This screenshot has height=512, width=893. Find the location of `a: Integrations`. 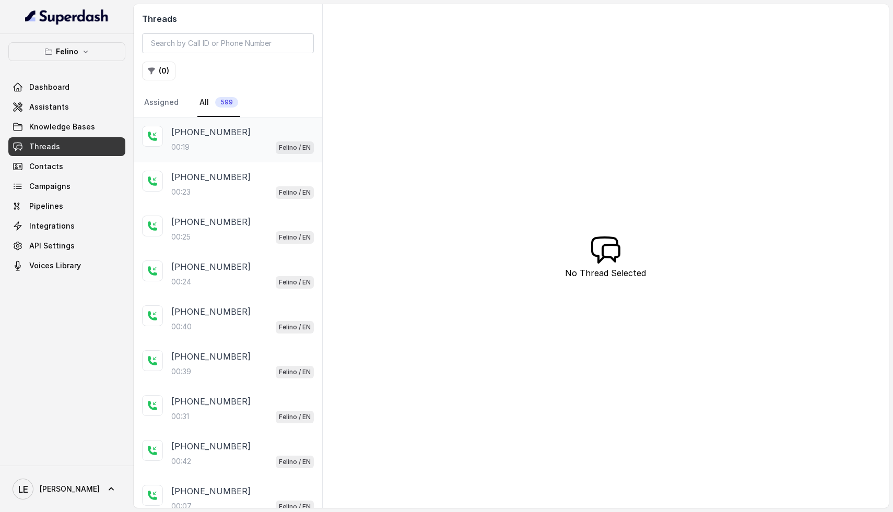

a: Integrations is located at coordinates (67, 226).